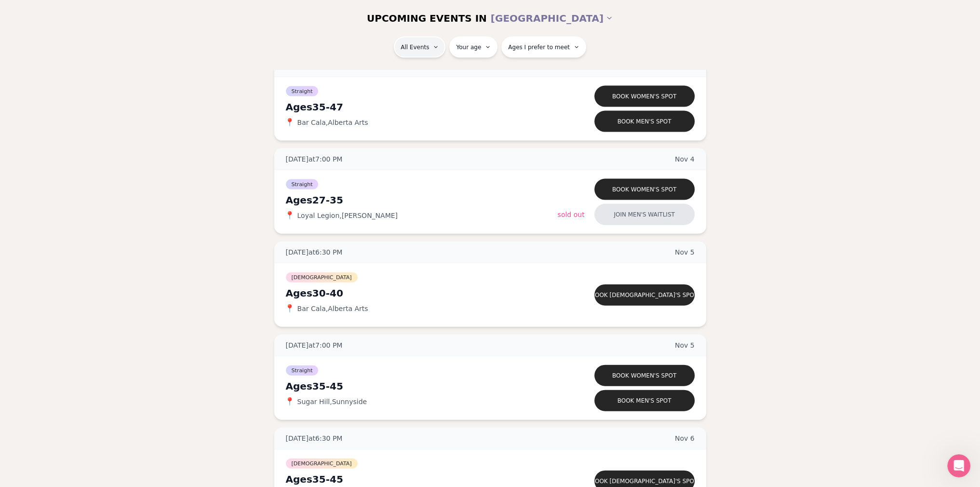  Describe the element at coordinates (685, 439) in the screenshot. I see `span: Nov 6` at that location.